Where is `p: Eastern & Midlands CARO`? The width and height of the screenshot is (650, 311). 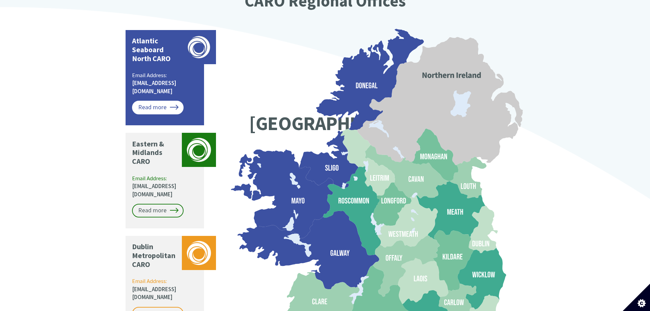
p: Eastern & Midlands CARO is located at coordinates (155, 153).